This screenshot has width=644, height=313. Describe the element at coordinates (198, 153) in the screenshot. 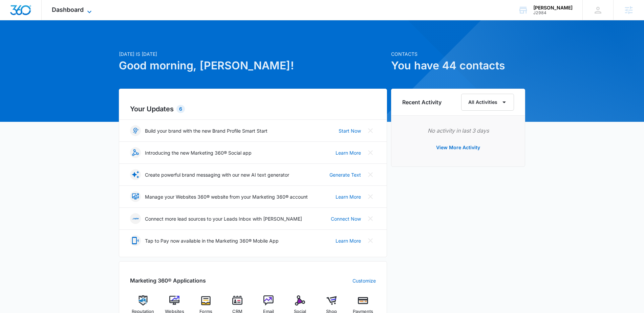

I see `p: Introducing the new Marketing 360® Social app` at that location.